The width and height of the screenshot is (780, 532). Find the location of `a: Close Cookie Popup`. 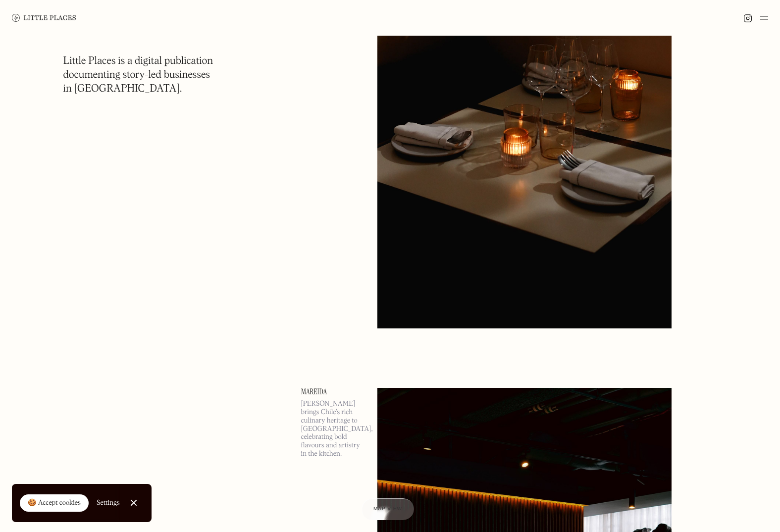

a: Close Cookie Popup is located at coordinates (134, 503).